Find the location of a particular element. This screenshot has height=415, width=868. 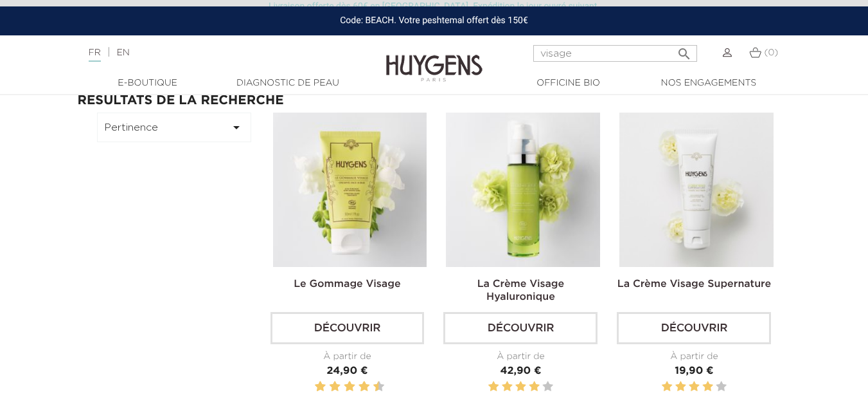

span: 19,90 € is located at coordinates (694, 371).